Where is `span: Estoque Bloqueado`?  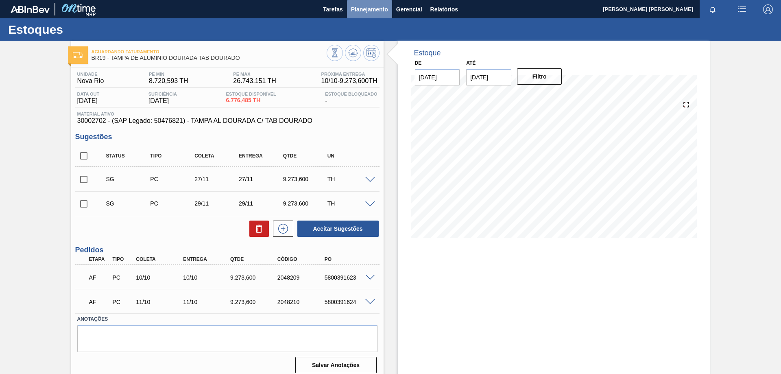
span: Estoque Bloqueado is located at coordinates (351, 94).